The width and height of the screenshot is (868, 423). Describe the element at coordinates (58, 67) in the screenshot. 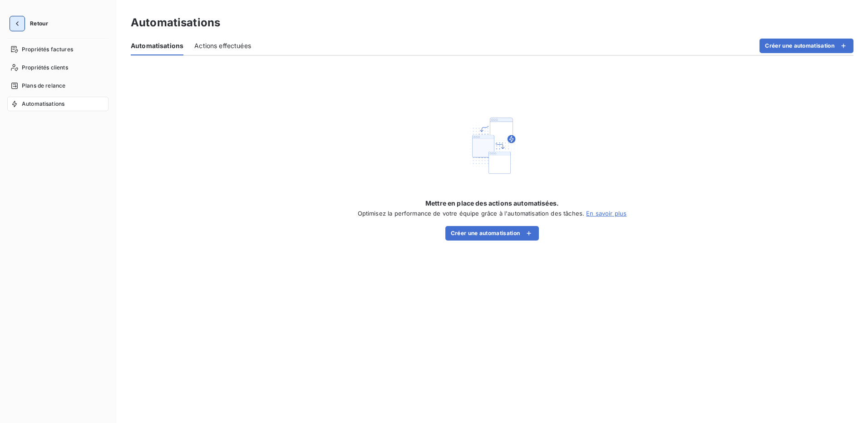

I see `a: Propriétés clients` at that location.